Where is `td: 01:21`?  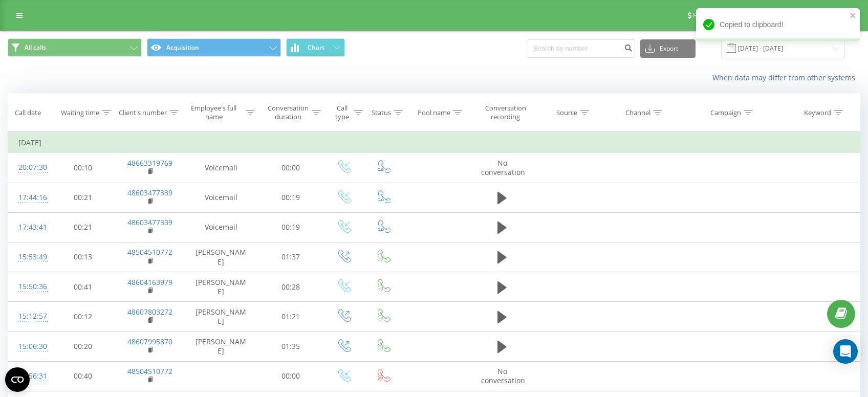
td: 01:21 is located at coordinates (291, 317).